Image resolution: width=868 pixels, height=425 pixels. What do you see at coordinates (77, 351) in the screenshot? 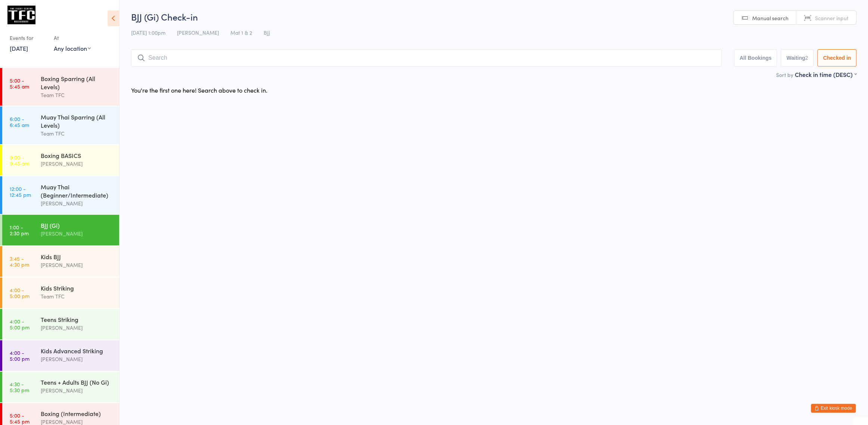
I see `div: Kids Advanced Striking` at bounding box center [77, 351].